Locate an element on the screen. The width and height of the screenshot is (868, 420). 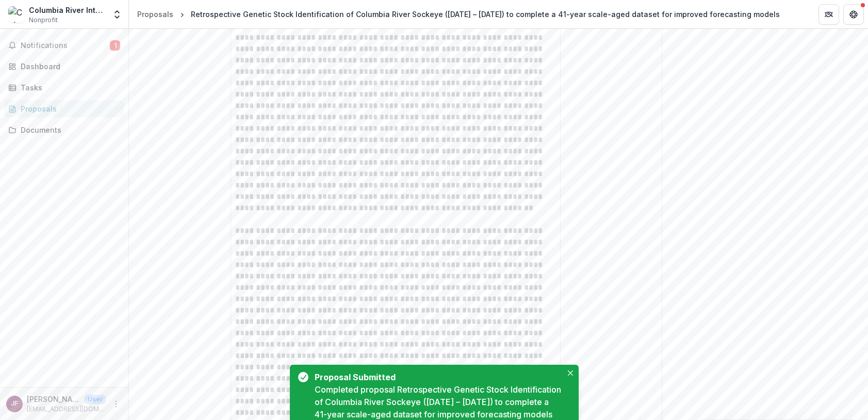
a: Documents is located at coordinates (64, 130).